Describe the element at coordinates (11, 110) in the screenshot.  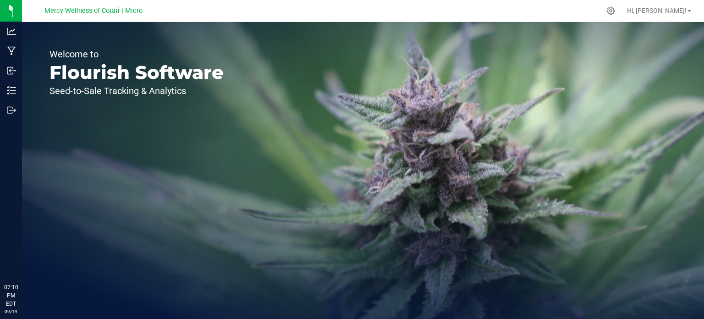
I see `inline-svg: Outbound` at that location.